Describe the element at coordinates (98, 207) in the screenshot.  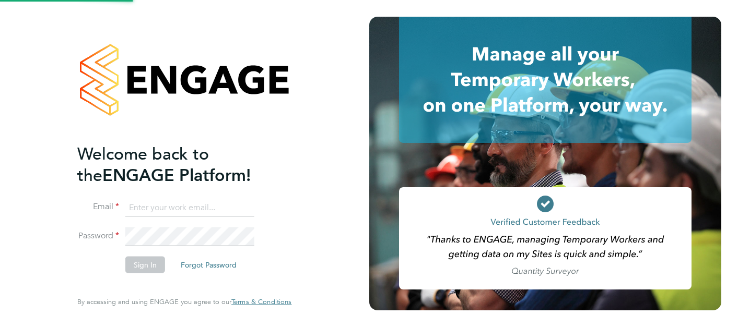
I see `label: Email` at that location.